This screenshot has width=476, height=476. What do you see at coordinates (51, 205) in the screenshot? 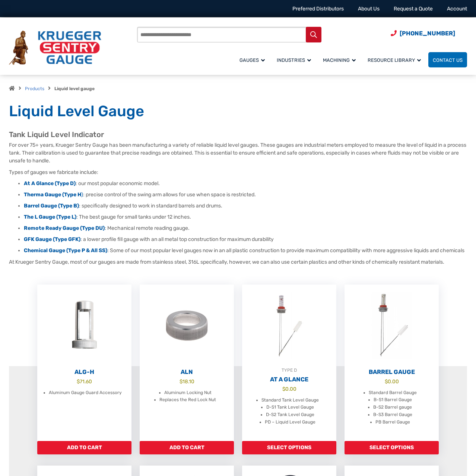
I see `a: Barrel Gauge (Type B)` at bounding box center [51, 205].